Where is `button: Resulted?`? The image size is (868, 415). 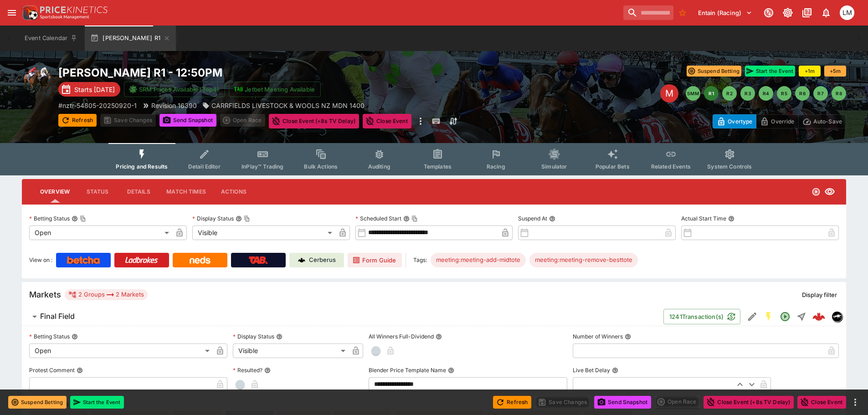 button: Resulted? is located at coordinates (268, 370).